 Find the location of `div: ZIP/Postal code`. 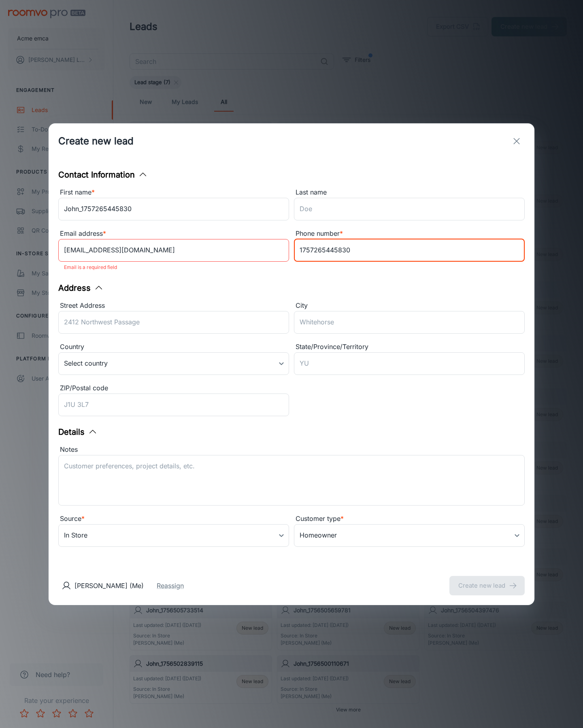

div: ZIP/Postal code is located at coordinates (173, 389).